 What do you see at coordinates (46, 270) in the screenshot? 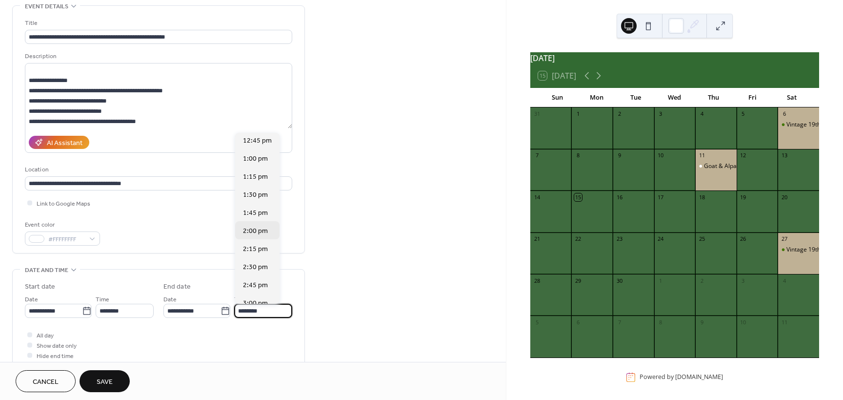
I see `span: Date and time` at bounding box center [46, 270].